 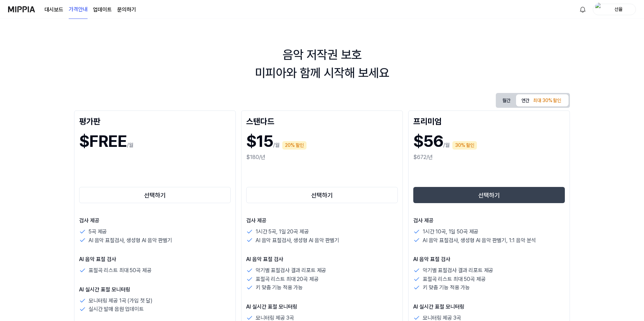 What do you see at coordinates (428, 141) in the screenshot?
I see `h1: $56` at bounding box center [428, 141].